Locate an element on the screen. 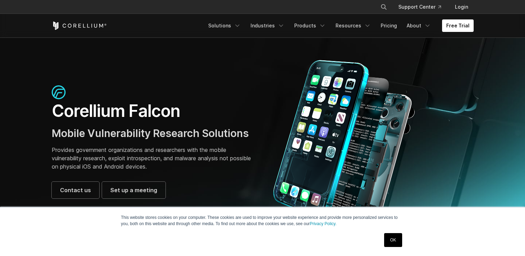 This screenshot has height=256, width=525. a: Privacy Policy. is located at coordinates (323, 224).